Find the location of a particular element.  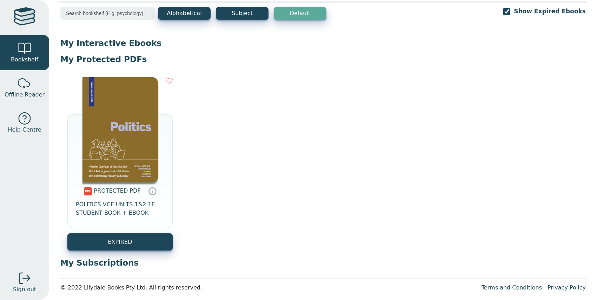

p: My Subscriptions is located at coordinates (323, 263).